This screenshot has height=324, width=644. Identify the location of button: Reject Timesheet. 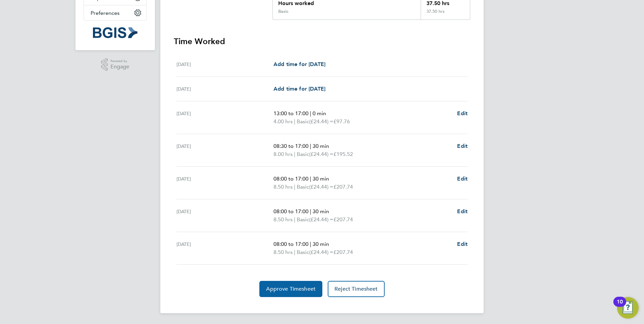
(356, 289).